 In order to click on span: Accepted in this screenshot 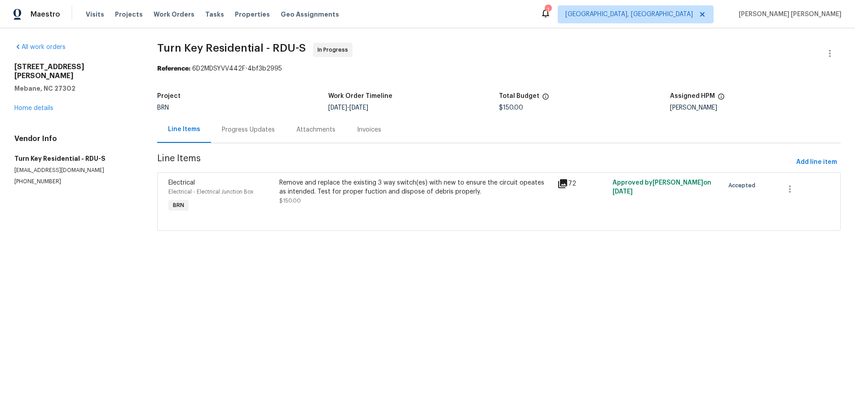, I will do `click(744, 186)`.